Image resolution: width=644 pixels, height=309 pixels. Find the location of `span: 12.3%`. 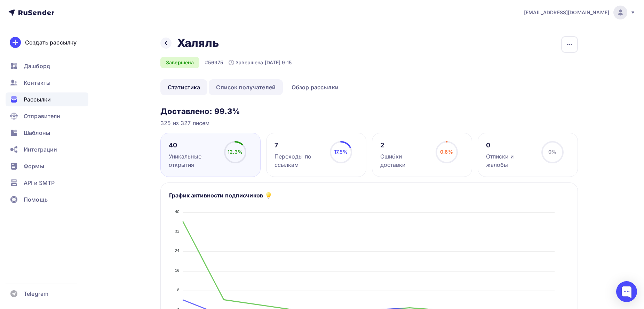

span: 12.3% is located at coordinates (235, 152).